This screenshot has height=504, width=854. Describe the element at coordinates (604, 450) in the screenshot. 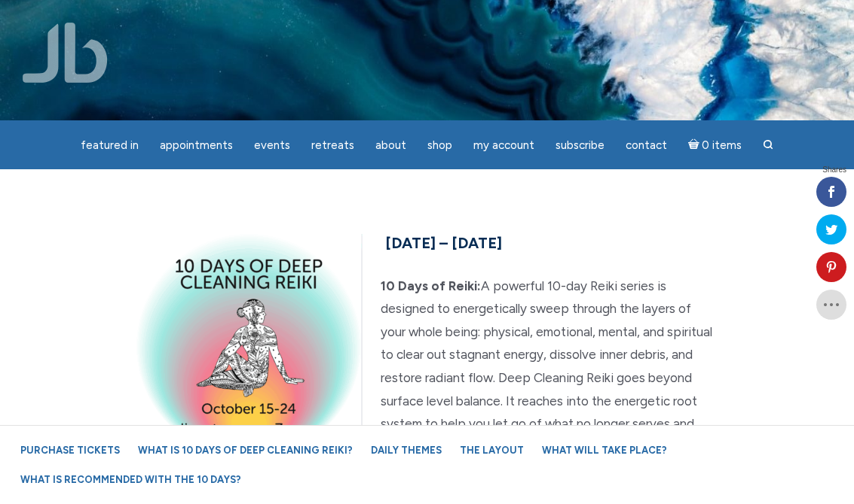

I see `a: What will take place?` at that location.